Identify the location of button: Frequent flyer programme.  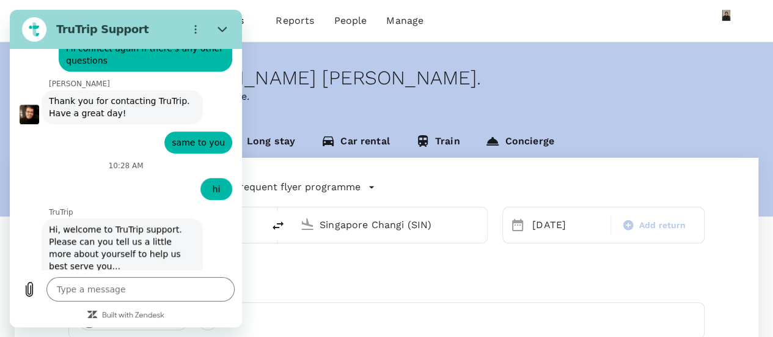
(304, 187).